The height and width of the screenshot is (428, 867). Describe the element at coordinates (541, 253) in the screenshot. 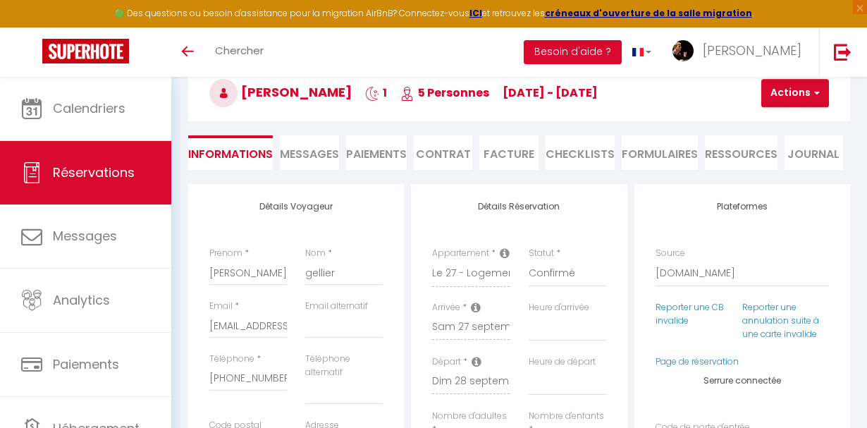

I see `label: Statut` at that location.